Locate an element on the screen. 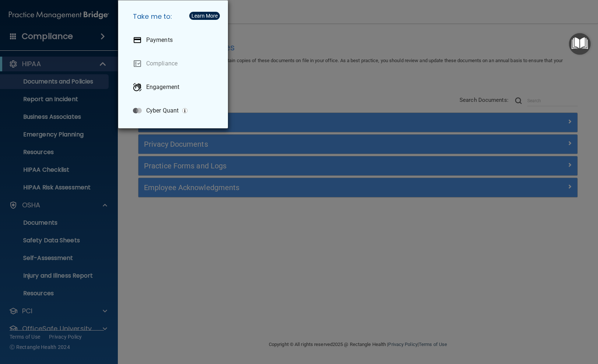 The height and width of the screenshot is (364, 598). a: Engagement is located at coordinates (174, 87).